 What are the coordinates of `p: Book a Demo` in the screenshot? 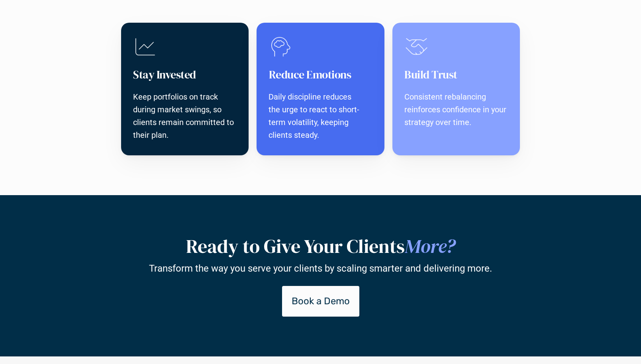 It's located at (320, 301).